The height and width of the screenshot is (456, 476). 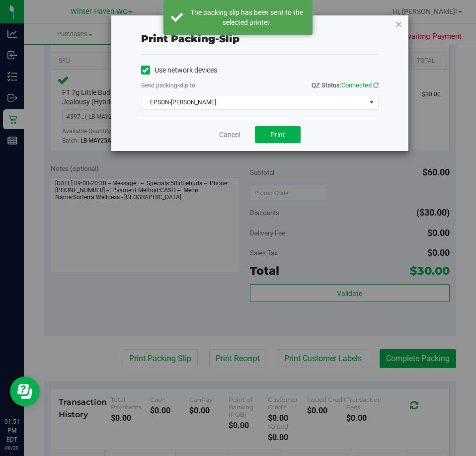 What do you see at coordinates (169, 85) in the screenshot?
I see `label: Send packing-slip to:` at bounding box center [169, 85].